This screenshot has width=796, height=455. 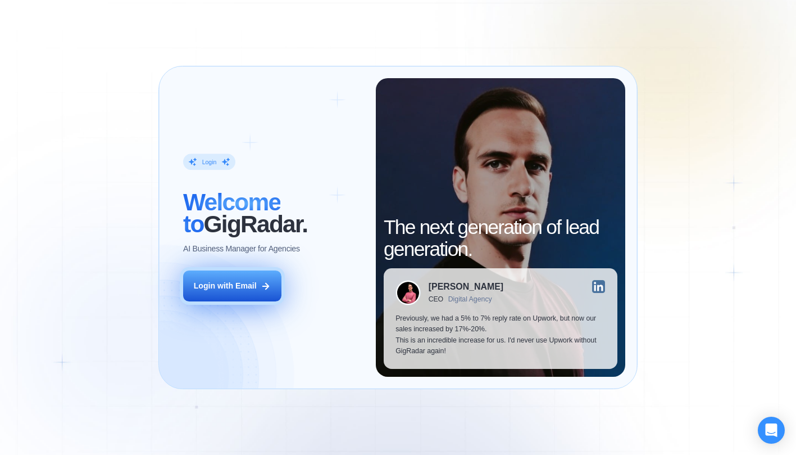 What do you see at coordinates (242, 249) in the screenshot?
I see `p: AI Business Manager for Agencies` at bounding box center [242, 249].